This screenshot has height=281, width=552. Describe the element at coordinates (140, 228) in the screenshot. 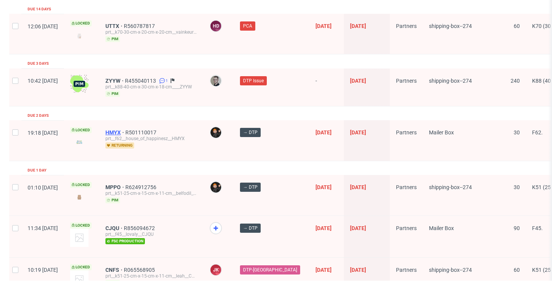

I see `a: R856094672` at that location.